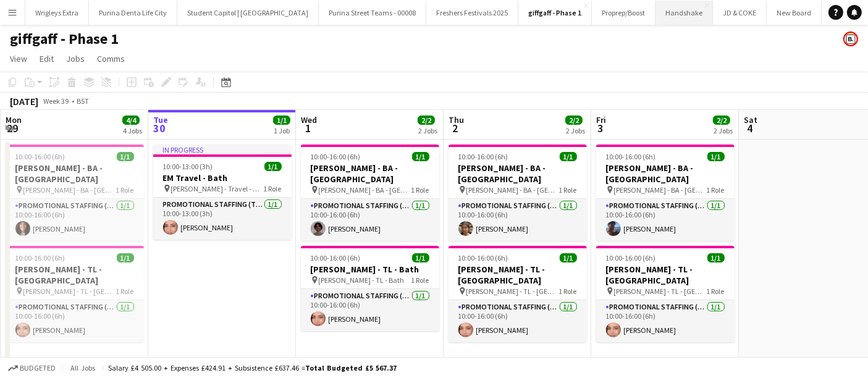 The height and width of the screenshot is (378, 868). I want to click on h1: giffgaff - Phase 1, so click(65, 39).